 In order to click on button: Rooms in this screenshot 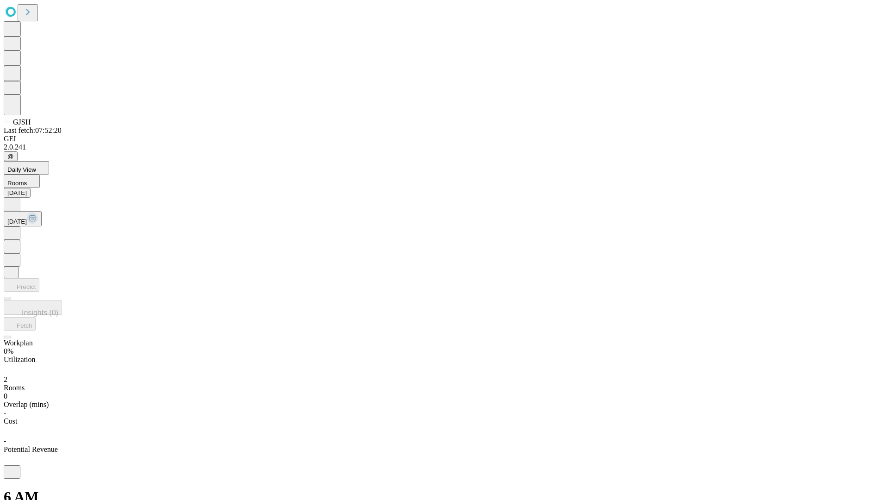, I will do `click(22, 181)`.